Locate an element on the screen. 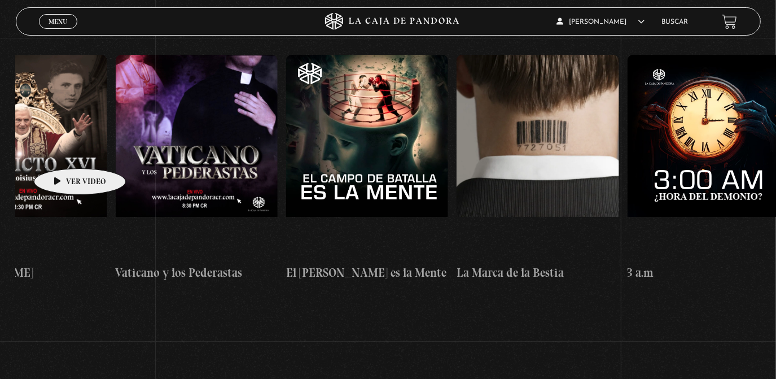 The image size is (776, 379). a: Buscar is located at coordinates (675, 22).